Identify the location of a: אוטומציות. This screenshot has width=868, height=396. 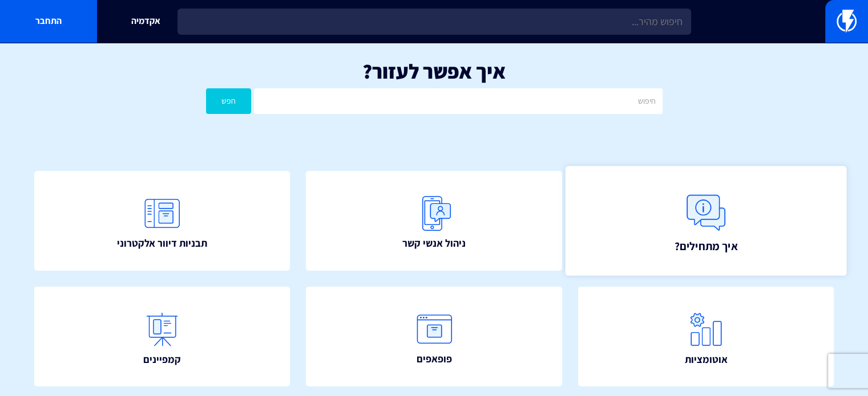
(706, 337).